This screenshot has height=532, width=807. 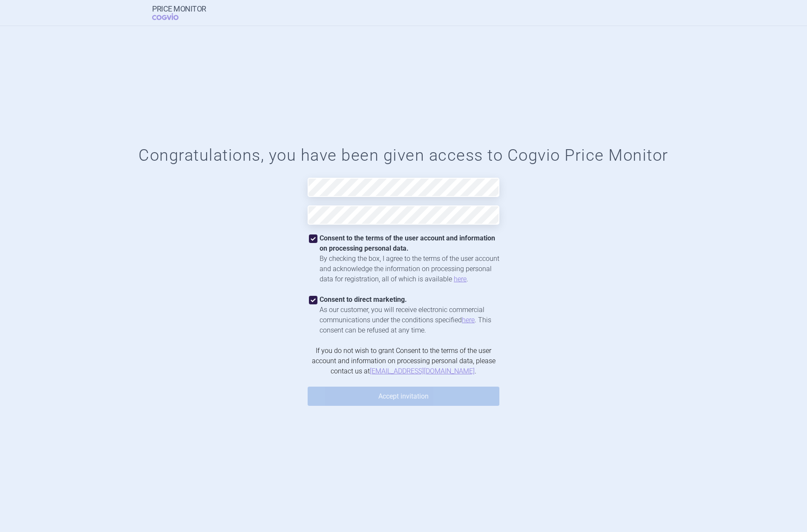 What do you see at coordinates (409, 320) in the screenshot?
I see `div: As our customer, you will receive electronic commercial communications under the conditions speci...` at bounding box center [409, 320].